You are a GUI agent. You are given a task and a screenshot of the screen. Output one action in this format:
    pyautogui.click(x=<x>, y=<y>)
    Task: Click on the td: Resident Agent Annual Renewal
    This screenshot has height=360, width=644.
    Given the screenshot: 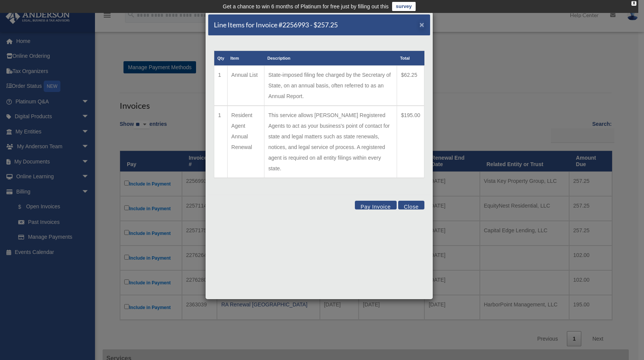 What is the action you would take?
    pyautogui.click(x=246, y=142)
    